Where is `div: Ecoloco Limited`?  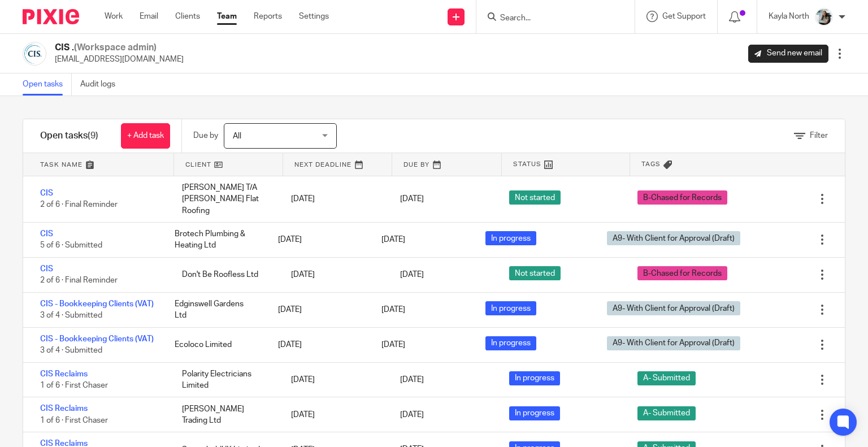
div: Ecoloco Limited is located at coordinates (215, 345).